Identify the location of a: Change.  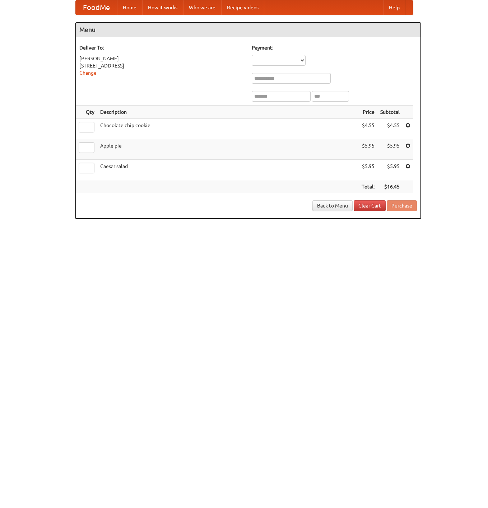
(88, 73).